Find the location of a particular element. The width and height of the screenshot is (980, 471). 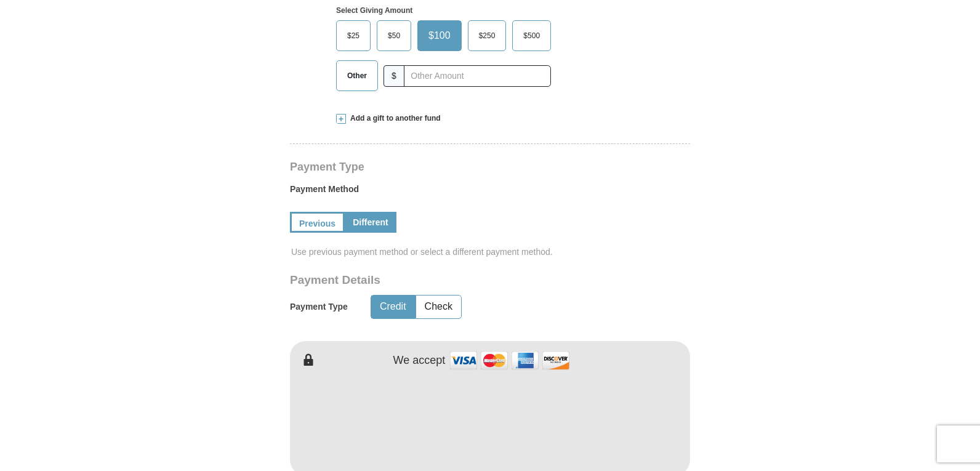

span: $25 is located at coordinates (354, 35).